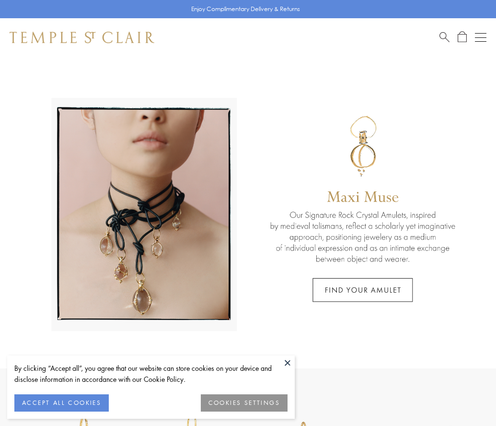 This screenshot has width=496, height=426. I want to click on img: Temple St. Clair, so click(82, 37).